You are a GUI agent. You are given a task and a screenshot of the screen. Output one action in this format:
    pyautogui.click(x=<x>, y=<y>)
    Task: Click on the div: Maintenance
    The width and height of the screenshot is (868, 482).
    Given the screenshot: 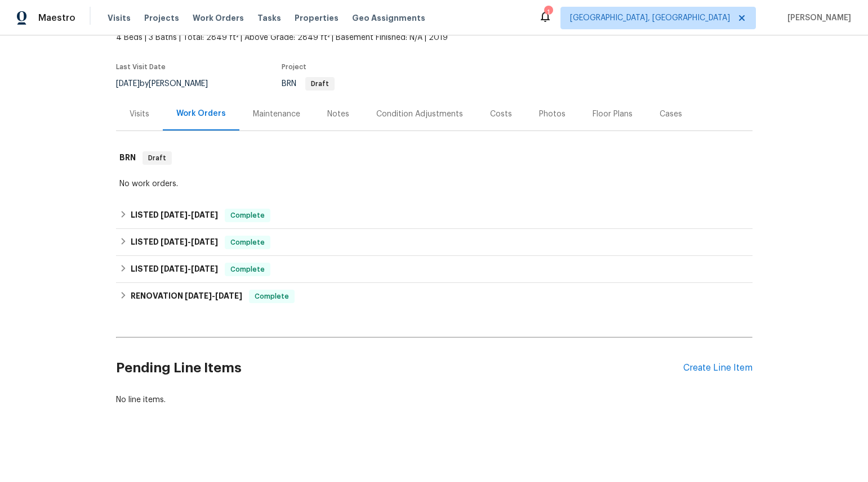 What is the action you would take?
    pyautogui.click(x=277, y=114)
    